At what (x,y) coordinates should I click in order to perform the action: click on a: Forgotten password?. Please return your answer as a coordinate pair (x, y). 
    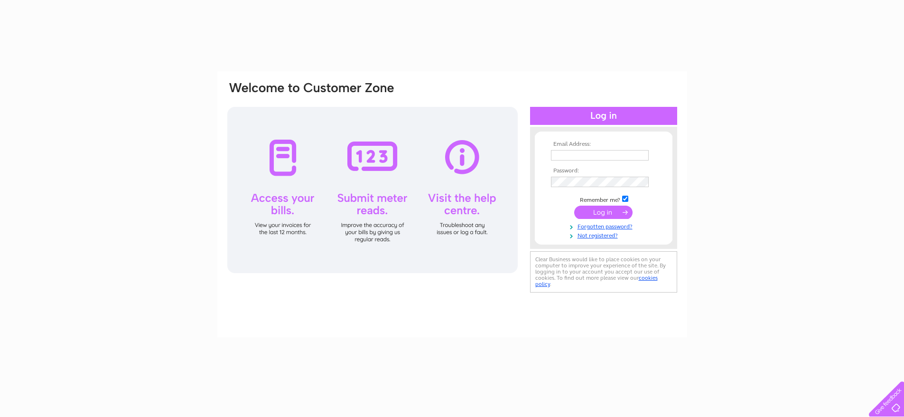
    Looking at the image, I should click on (604, 225).